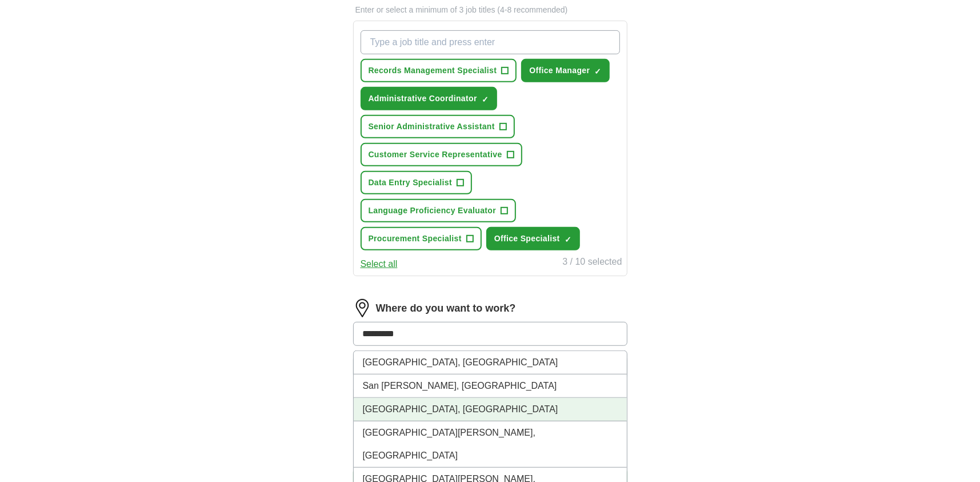 This screenshot has width=980, height=482. Describe the element at coordinates (533, 238) in the screenshot. I see `button: Office Specialist✓` at that location.